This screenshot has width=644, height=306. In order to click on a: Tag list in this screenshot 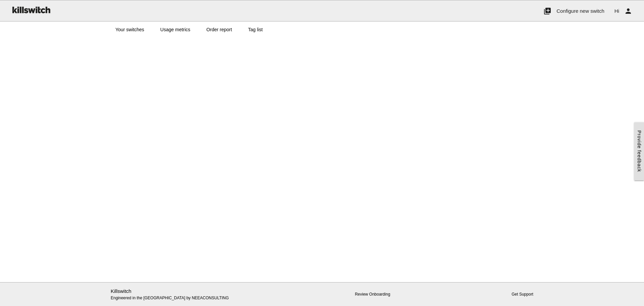, I will do `click(256, 29)`.